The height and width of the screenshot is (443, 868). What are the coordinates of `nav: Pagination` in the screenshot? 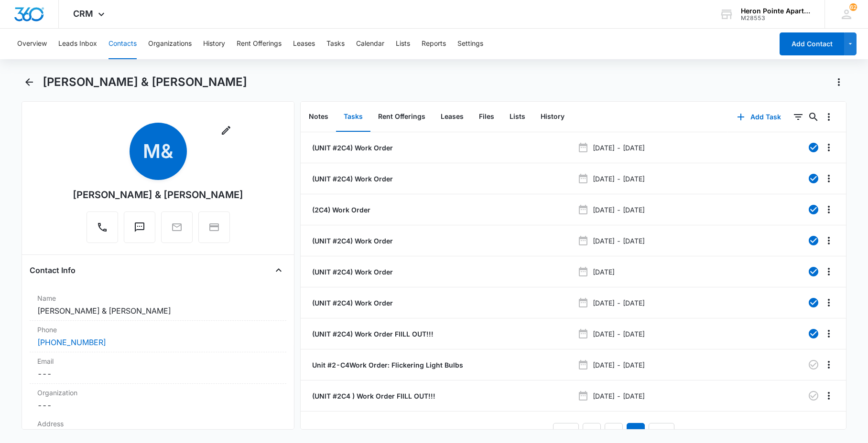 It's located at (613, 432).